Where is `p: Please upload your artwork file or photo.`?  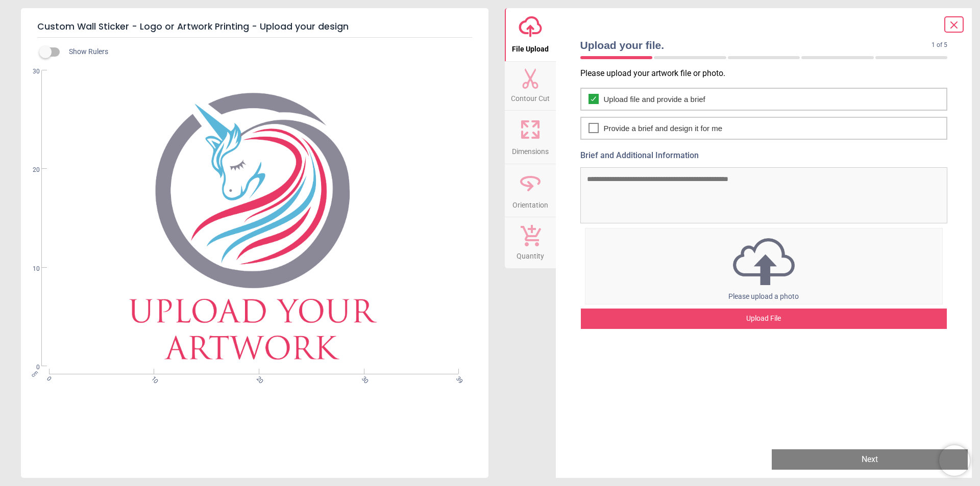 p: Please upload your artwork file or photo. is located at coordinates (768, 73).